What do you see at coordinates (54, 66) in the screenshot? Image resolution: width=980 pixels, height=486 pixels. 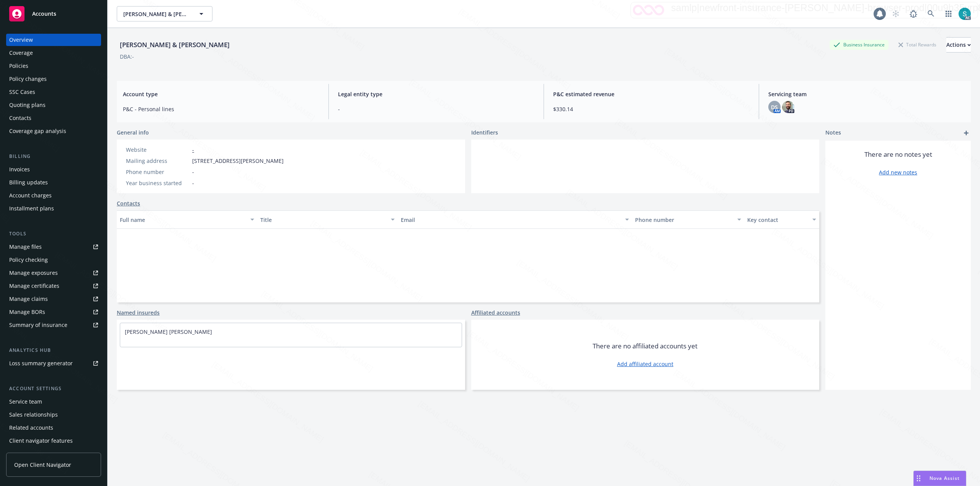 I see `a: Policies` at bounding box center [54, 66].